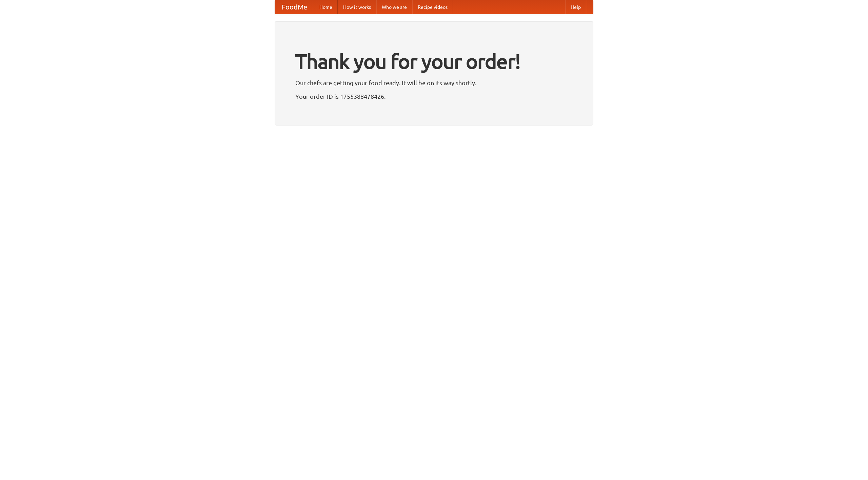 This screenshot has height=480, width=868. Describe the element at coordinates (434, 83) in the screenshot. I see `p: Our chefs are getting your food ready. It will be on its way shortly.` at that location.